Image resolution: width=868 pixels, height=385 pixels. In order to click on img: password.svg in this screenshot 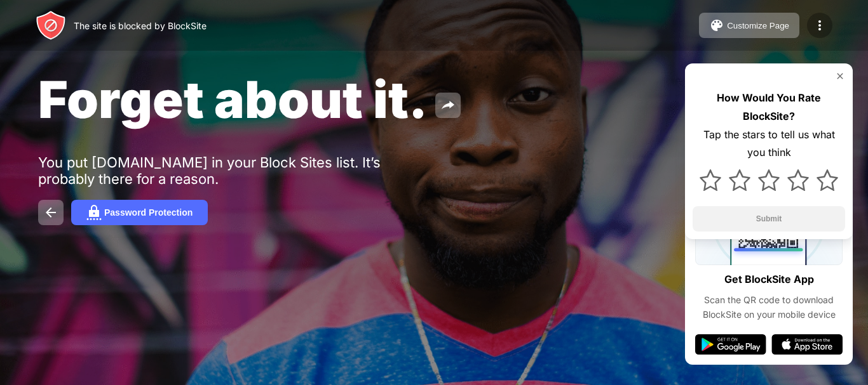, I will do `click(94, 212)`.